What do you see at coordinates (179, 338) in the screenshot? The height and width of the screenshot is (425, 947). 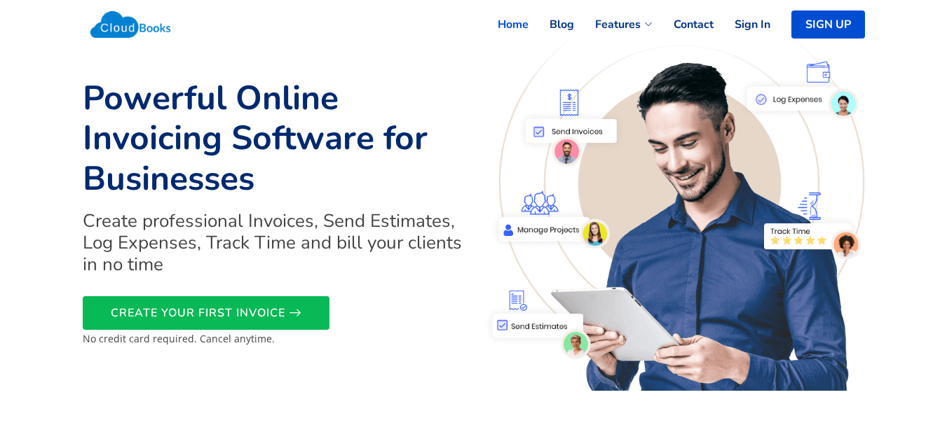 I see `small: No credit card required. Cancel anytime.` at bounding box center [179, 338].